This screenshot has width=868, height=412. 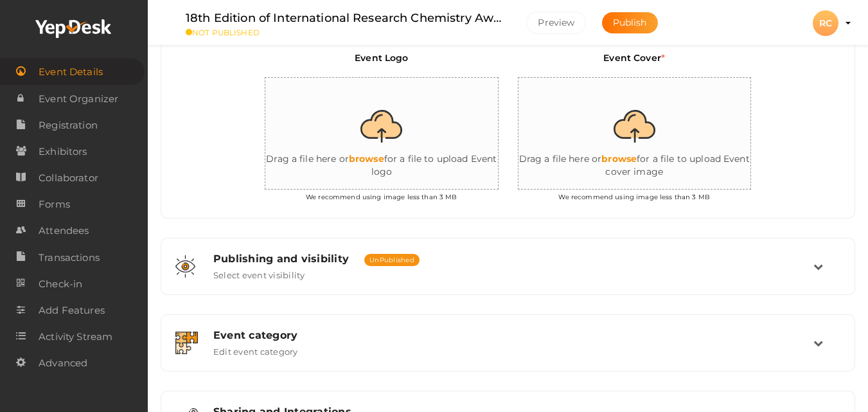 What do you see at coordinates (68, 125) in the screenshot?
I see `span: Registration` at bounding box center [68, 125].